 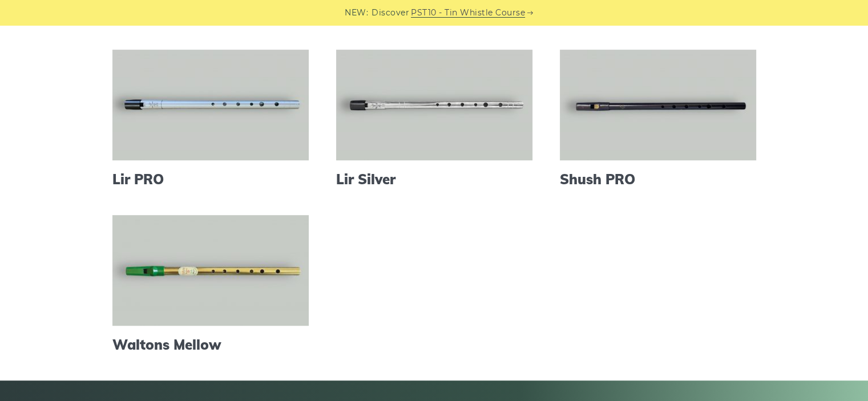 I want to click on a: Lir Silver, so click(x=434, y=179).